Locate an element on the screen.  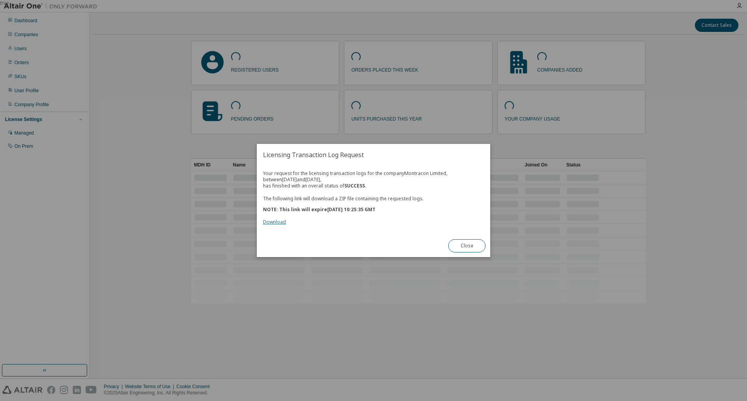
div: Your request for the licensing transaction logs for the company Montracon Limited , between [DATE... is located at coordinates (373, 198).